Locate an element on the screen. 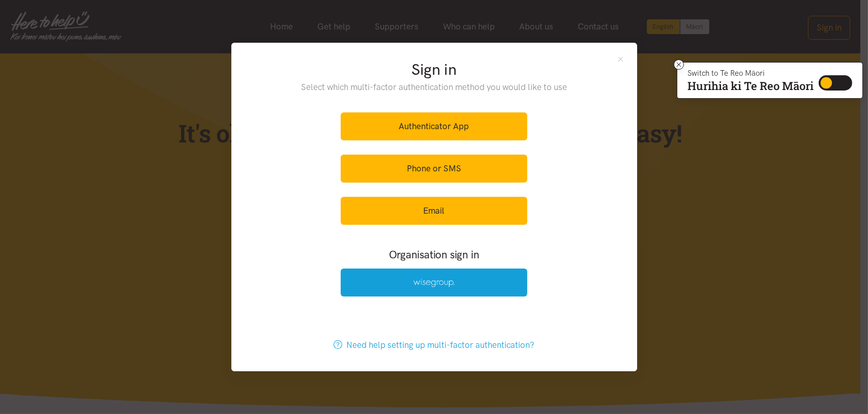  p: Select which multi-factor authentication method you would like to use is located at coordinates (433, 87).